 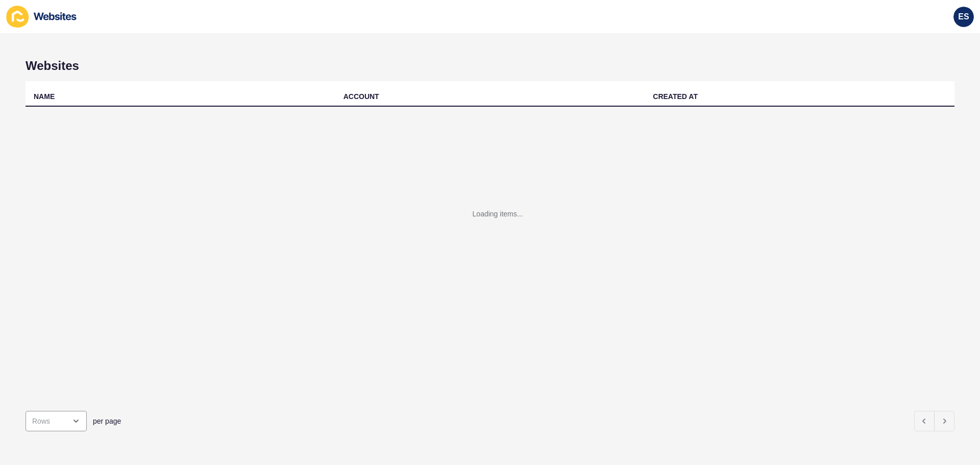 I want to click on div: Loading items..., so click(x=498, y=214).